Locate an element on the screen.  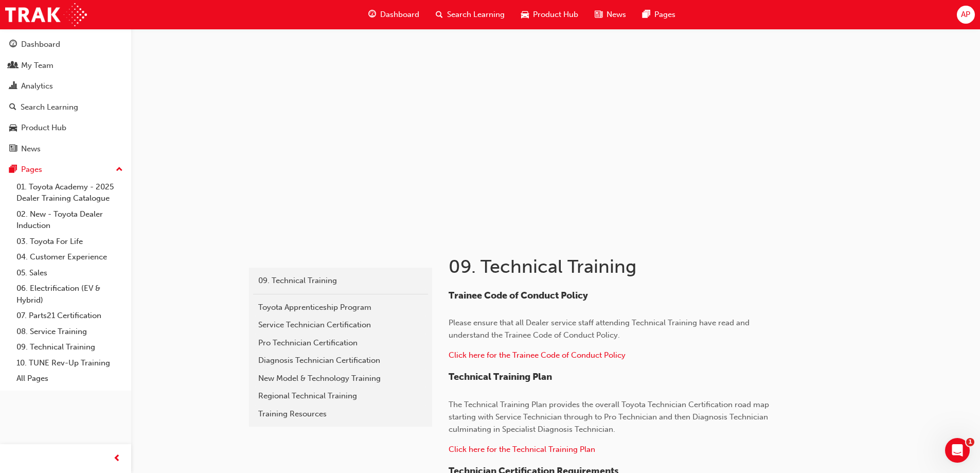
div: Search Learning is located at coordinates (50, 107).